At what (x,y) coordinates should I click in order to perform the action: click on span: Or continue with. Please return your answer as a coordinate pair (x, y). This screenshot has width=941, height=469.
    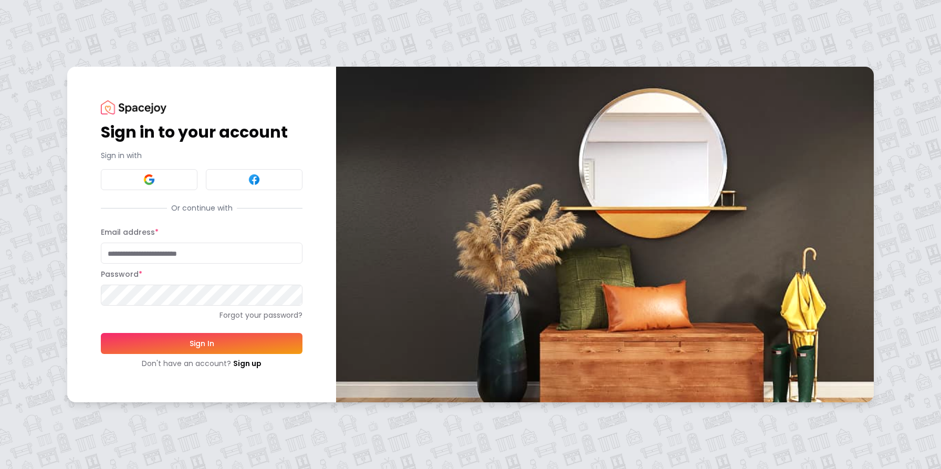
    Looking at the image, I should click on (202, 208).